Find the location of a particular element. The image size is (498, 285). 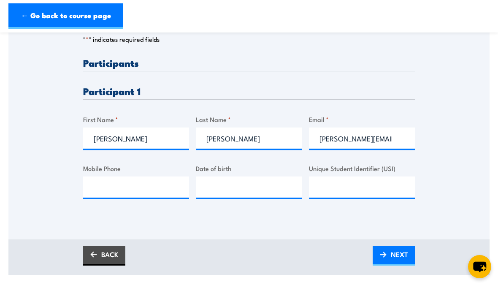

label: Date of birth is located at coordinates (249, 168).